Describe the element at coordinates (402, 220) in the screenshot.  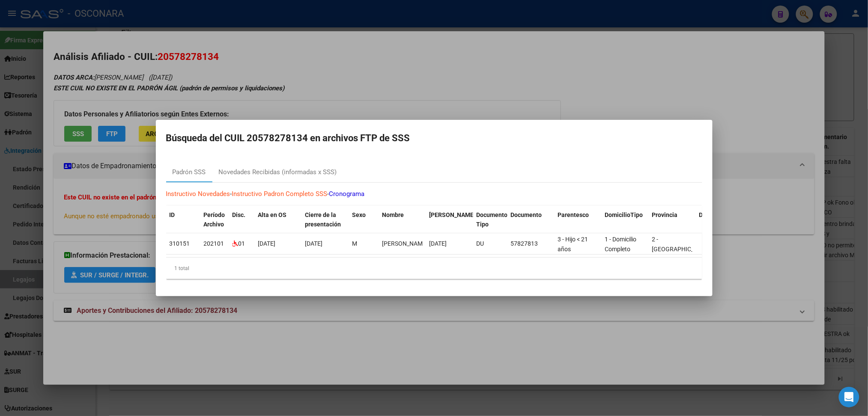
I see `datatable-header-cell: Nombre` at that location.